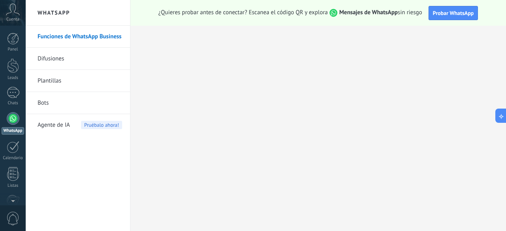  Describe the element at coordinates (13, 186) in the screenshot. I see `div: Listas` at that location.